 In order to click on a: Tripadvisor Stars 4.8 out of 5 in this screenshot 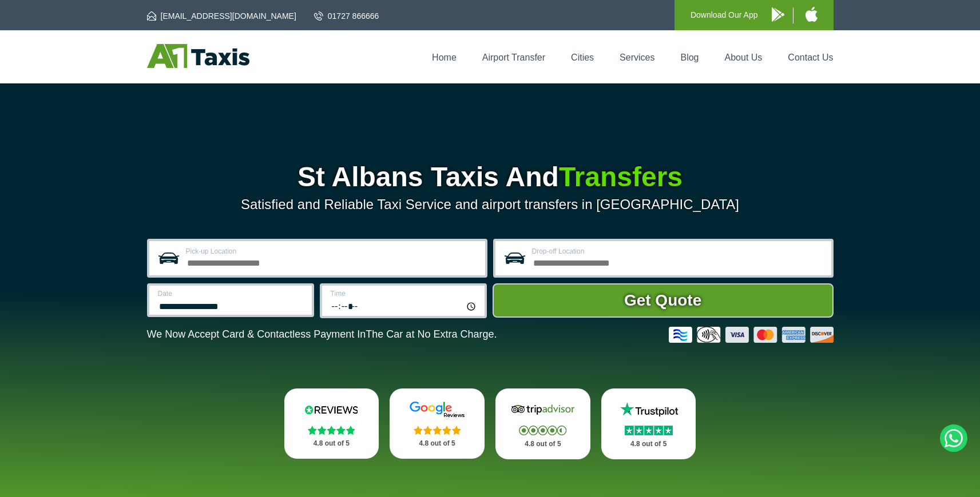, I will do `click(543, 424)`.